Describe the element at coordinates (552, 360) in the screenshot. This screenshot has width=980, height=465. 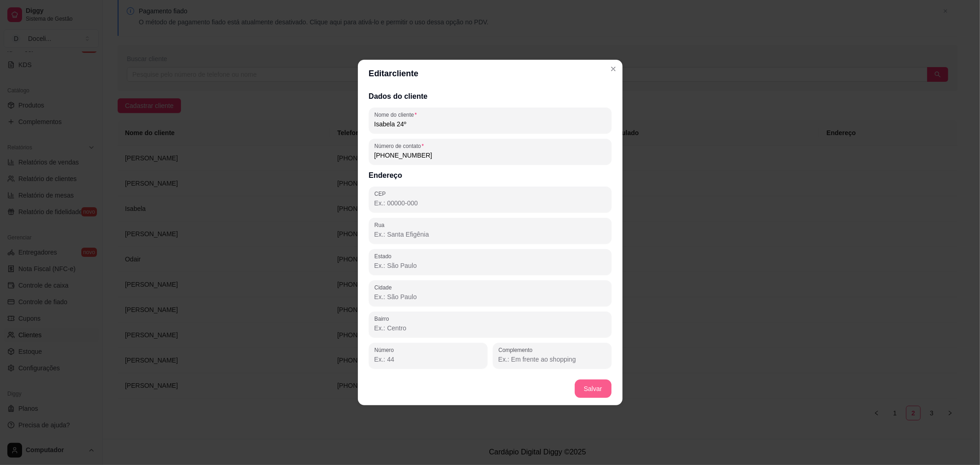
I see `input: Complemento` at that location.